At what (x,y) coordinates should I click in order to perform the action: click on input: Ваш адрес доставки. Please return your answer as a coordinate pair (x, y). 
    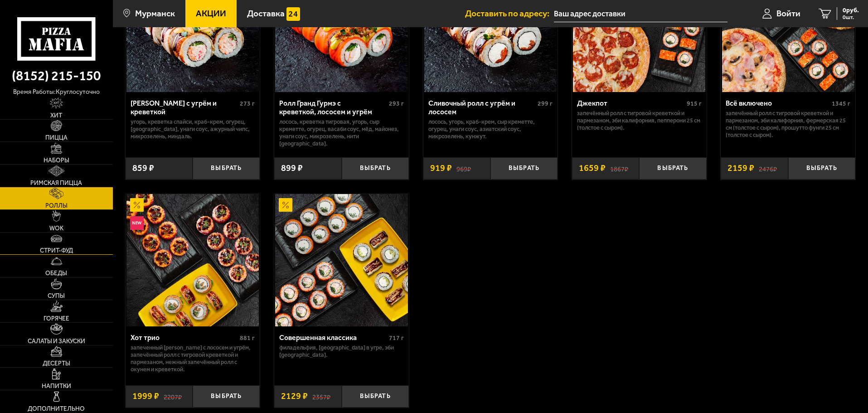
    Looking at the image, I should click on (640, 13).